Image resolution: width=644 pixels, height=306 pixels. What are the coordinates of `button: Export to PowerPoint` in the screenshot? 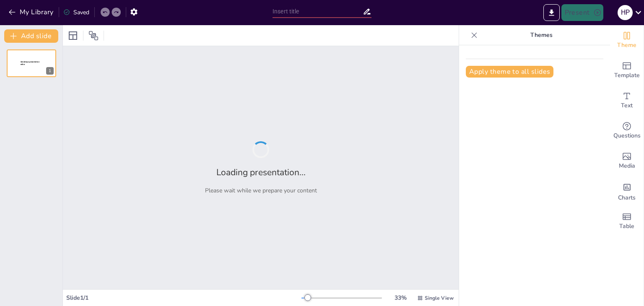 It's located at (551, 13).